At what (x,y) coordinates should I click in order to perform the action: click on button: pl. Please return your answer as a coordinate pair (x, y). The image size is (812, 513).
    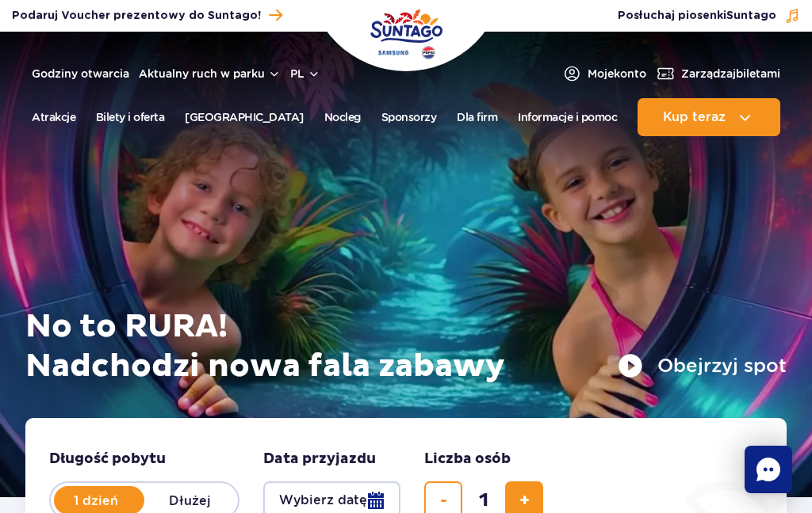
    Looking at the image, I should click on (305, 74).